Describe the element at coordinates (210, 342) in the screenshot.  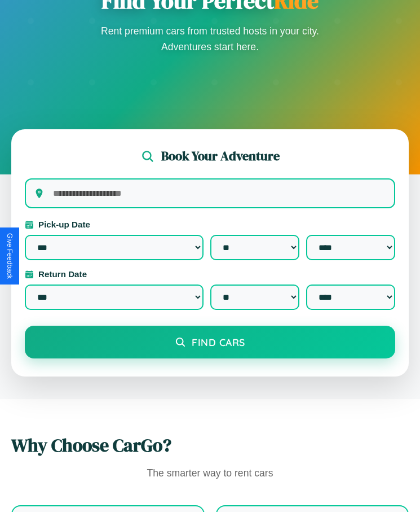
I see `button: Find Cars` at that location.